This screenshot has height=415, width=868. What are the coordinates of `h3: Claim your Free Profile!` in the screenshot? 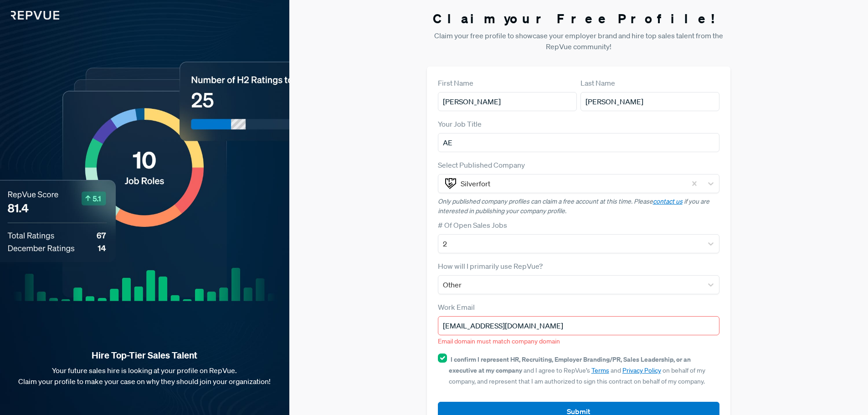 It's located at (578, 19).